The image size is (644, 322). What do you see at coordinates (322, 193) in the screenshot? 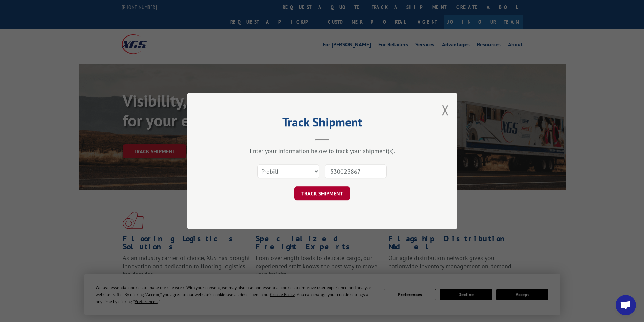
I see `button: TRACK SHIPMENT` at bounding box center [322, 193].